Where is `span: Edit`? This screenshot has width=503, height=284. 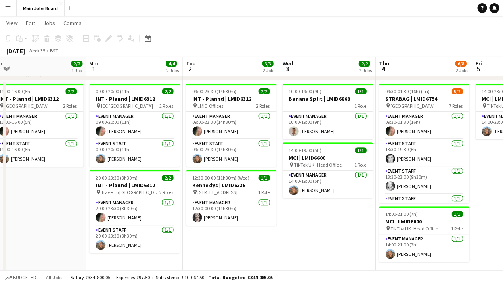
span: Edit is located at coordinates (30, 23).